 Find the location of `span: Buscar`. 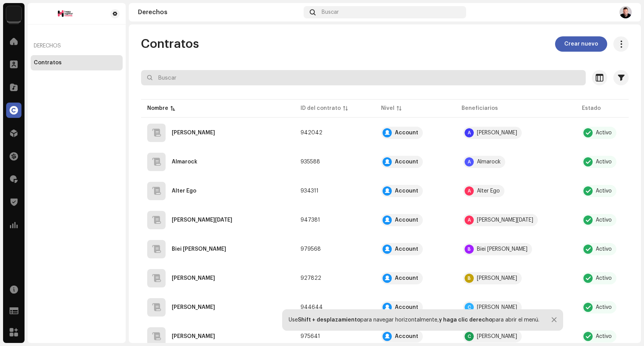

span: Buscar is located at coordinates (330, 12).